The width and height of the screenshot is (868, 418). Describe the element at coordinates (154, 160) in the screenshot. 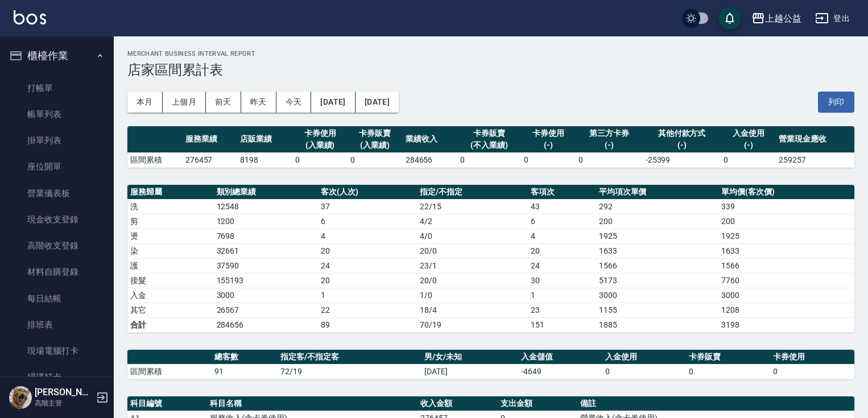

I see `td: 區間累積` at that location.